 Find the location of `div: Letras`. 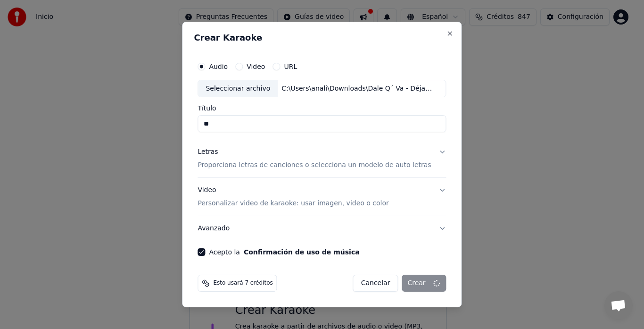

div: Letras is located at coordinates (207, 152).